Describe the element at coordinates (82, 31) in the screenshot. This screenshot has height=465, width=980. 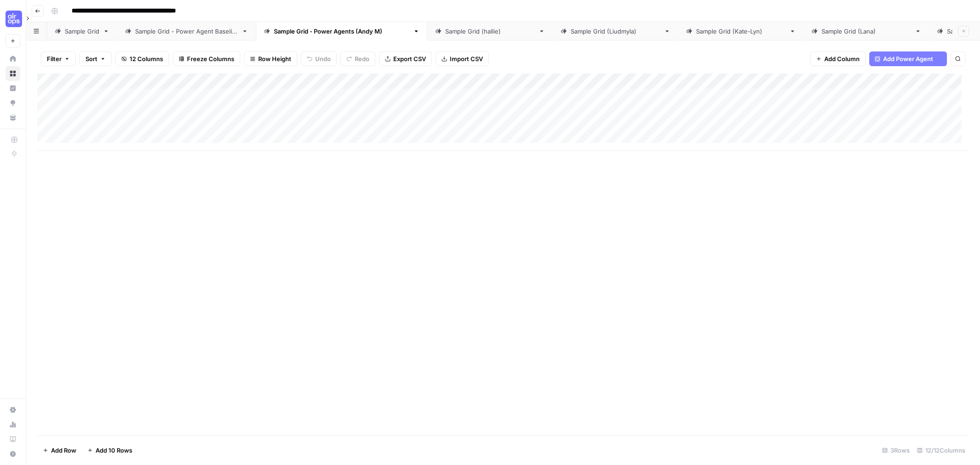
I see `div: Sample Grid` at that location.